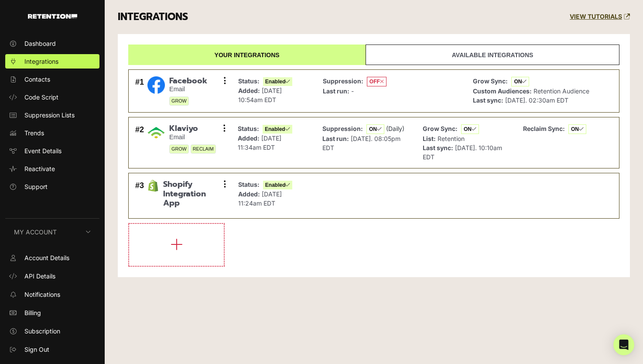 The image size is (643, 364). I want to click on a: Code Script, so click(52, 97).